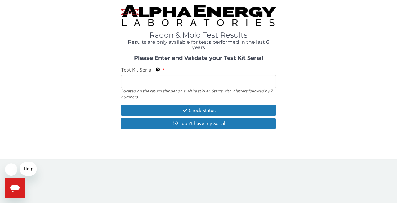 The height and width of the screenshot is (203, 397). What do you see at coordinates (199, 94) in the screenshot?
I see `div: Located on the return shipper on a white sticker. Starts with 2 letters followed by 7 numbers.` at bounding box center [199, 94].